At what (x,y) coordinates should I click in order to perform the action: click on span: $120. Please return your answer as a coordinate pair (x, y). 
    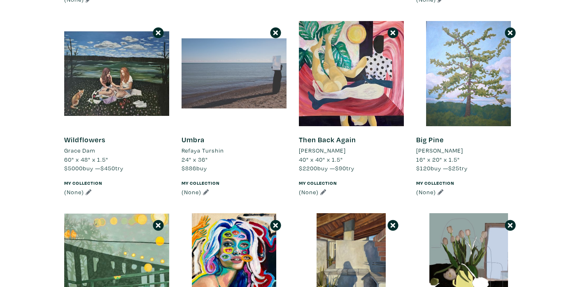
    Looking at the image, I should click on (423, 168).